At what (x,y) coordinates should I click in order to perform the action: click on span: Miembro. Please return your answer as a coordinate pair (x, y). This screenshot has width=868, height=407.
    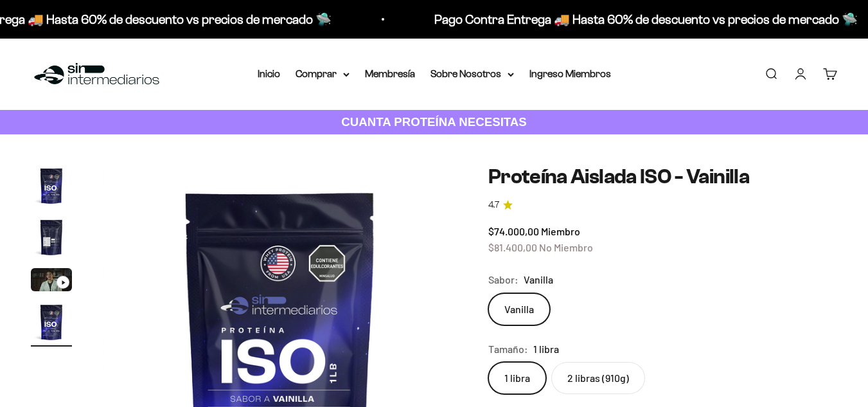
    Looking at the image, I should click on (560, 231).